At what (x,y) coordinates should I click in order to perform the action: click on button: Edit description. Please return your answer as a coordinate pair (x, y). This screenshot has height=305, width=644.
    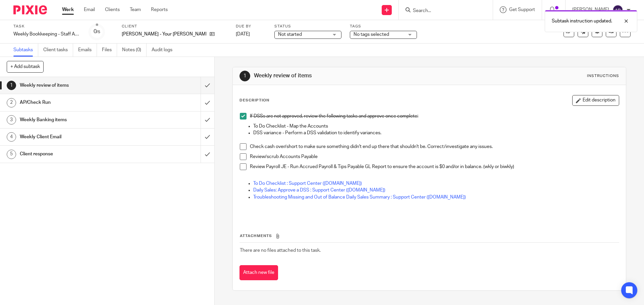
    Looking at the image, I should click on (596, 100).